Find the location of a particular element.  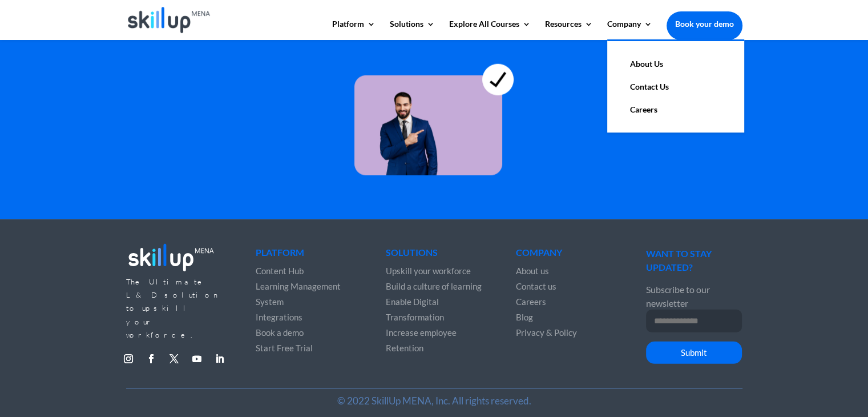

a: Explore All Courses is located at coordinates (490, 30).